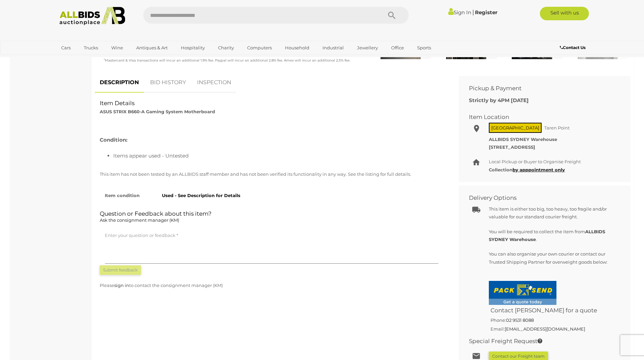  I want to click on p: You can also organise your own courier or contact our Trusted Shipping Partner for overweight goo..., so click(552, 258).